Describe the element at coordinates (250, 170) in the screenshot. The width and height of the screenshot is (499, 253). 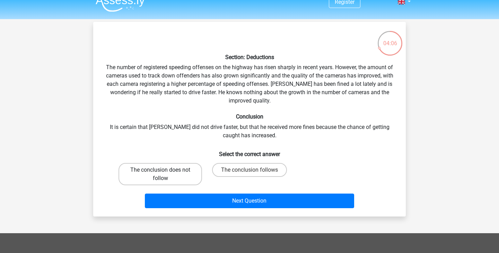
I see `label: The conclusion follows` at that location.